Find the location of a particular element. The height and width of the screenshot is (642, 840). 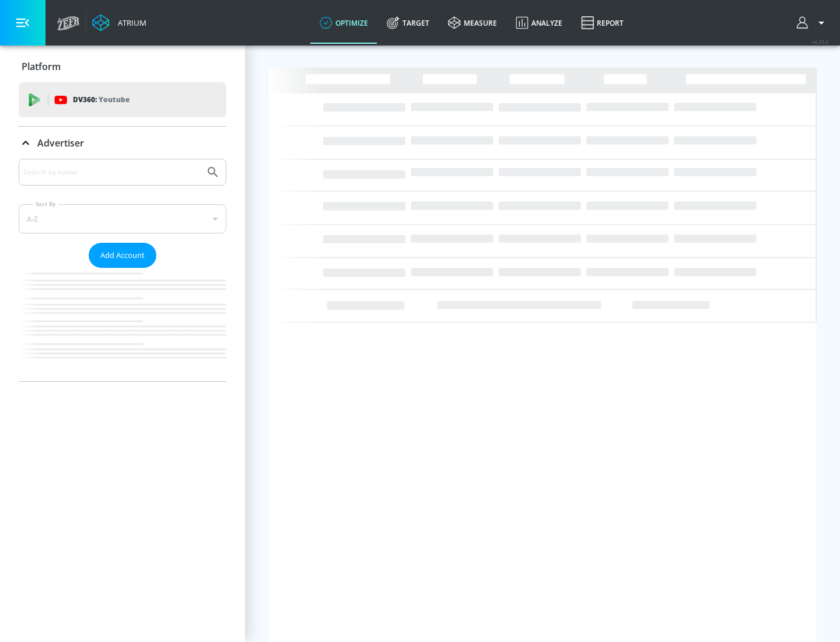

p: Platform is located at coordinates (41, 66).